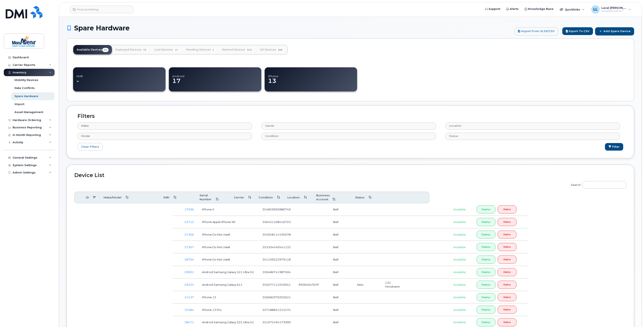  I want to click on td: 357188821215474, so click(277, 310).